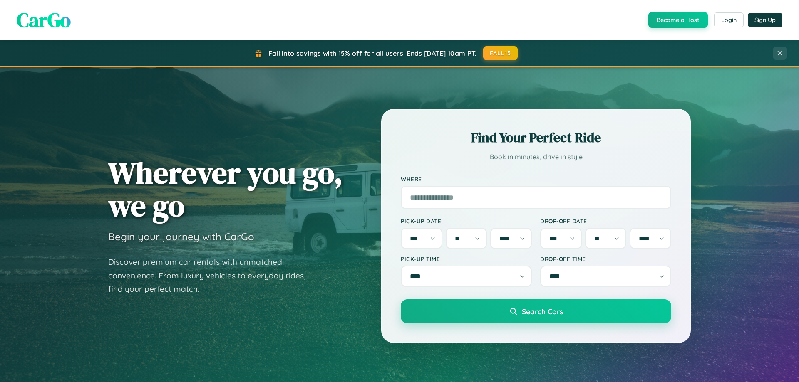 The width and height of the screenshot is (799, 382). What do you see at coordinates (605, 221) in the screenshot?
I see `label: Drop-off Date` at bounding box center [605, 221].